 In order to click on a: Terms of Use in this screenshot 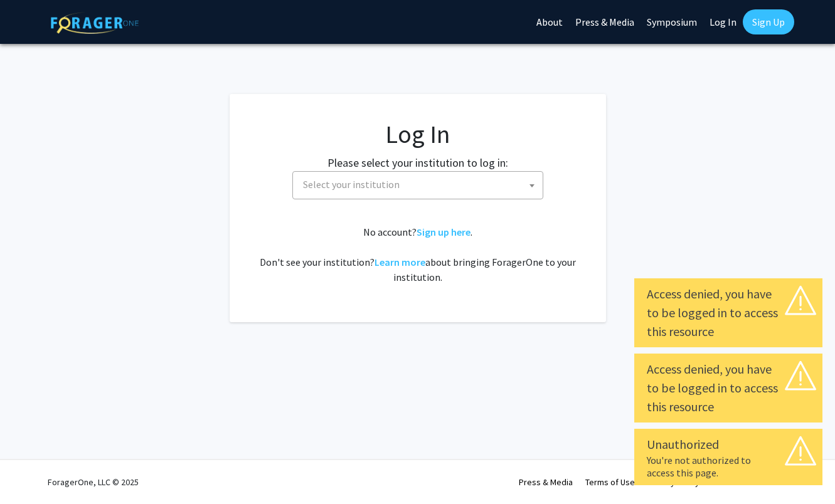, I will do `click(610, 482)`.